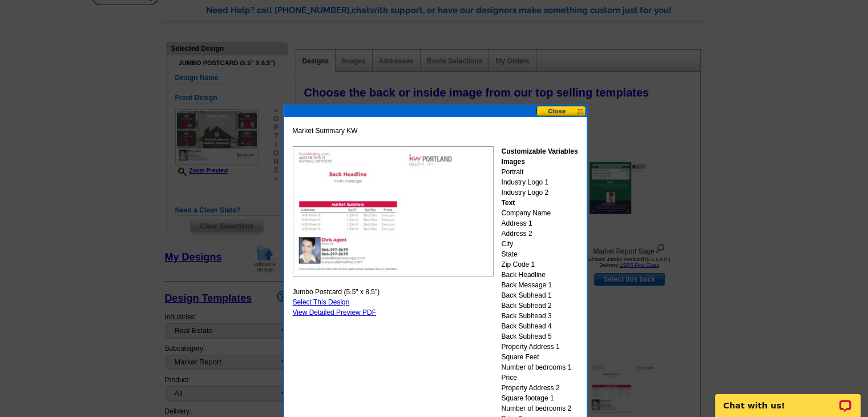 This screenshot has width=868, height=417. Describe the element at coordinates (73, 25) in the screenshot. I see `p: Chat with us!` at that location.